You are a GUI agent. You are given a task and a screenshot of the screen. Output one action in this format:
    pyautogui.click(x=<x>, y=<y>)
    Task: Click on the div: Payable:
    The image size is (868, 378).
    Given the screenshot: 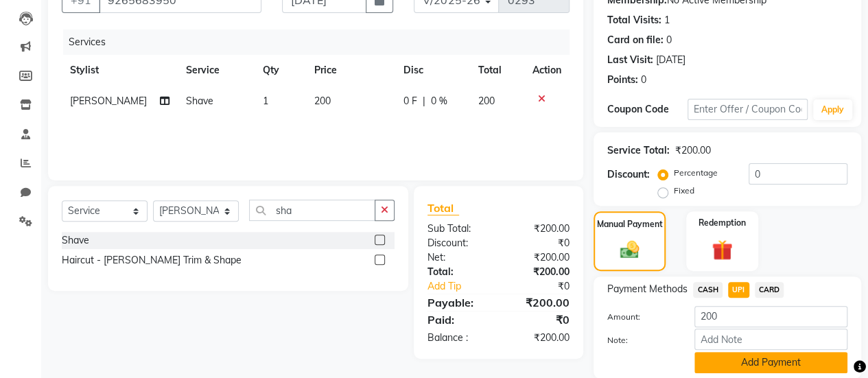 What is the action you would take?
    pyautogui.click(x=458, y=303)
    